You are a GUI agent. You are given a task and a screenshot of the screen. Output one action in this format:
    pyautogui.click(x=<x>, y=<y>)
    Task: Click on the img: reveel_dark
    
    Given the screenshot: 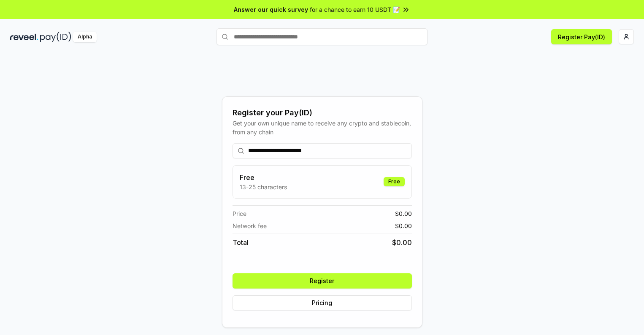 What is the action you would take?
    pyautogui.click(x=24, y=37)
    